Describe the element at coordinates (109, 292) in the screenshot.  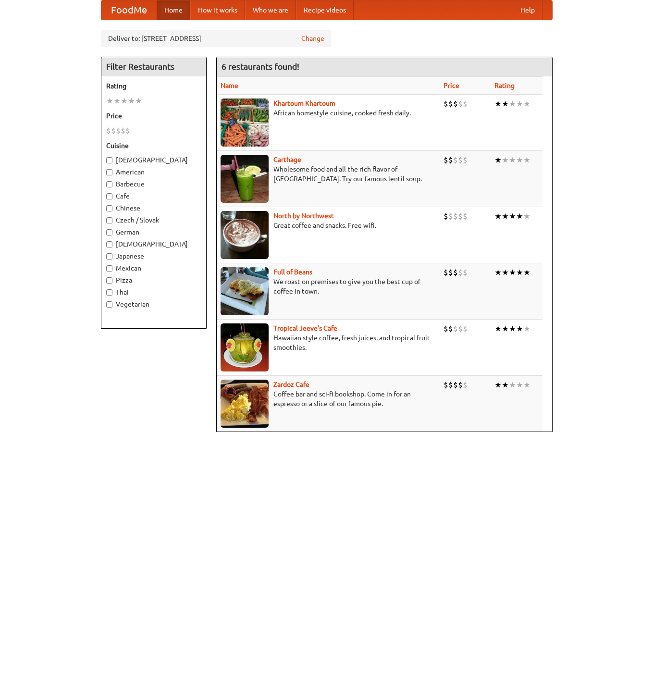
I see `input: Thai` at that location.